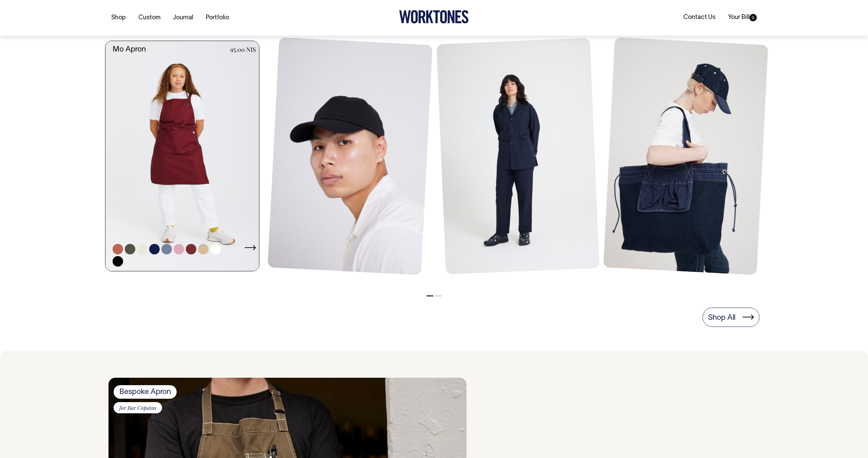 Image resolution: width=868 pixels, height=458 pixels. Describe the element at coordinates (742, 17) in the screenshot. I see `a: Your Bill0` at that location.